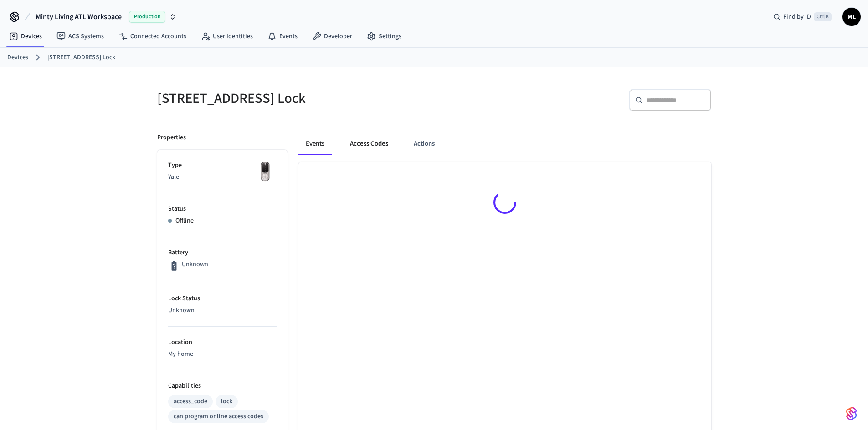 This screenshot has height=430, width=868. What do you see at coordinates (797, 17) in the screenshot?
I see `span: Find by ID` at bounding box center [797, 17].